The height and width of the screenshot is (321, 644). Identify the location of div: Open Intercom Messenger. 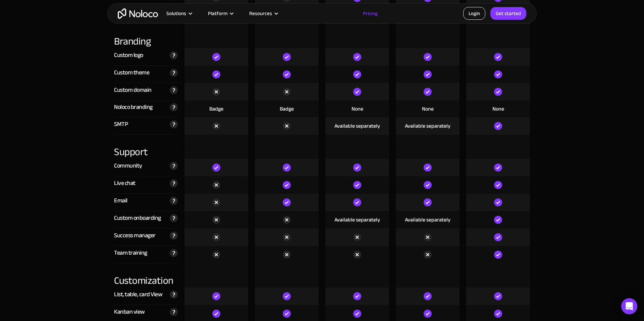
(629, 306).